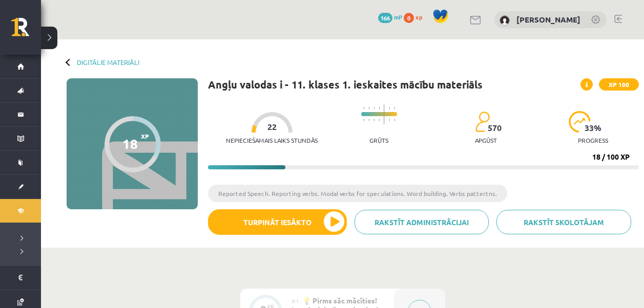 The image size is (644, 308). What do you see at coordinates (422, 222) in the screenshot?
I see `a: Rakstīt administrācijai` at bounding box center [422, 222].